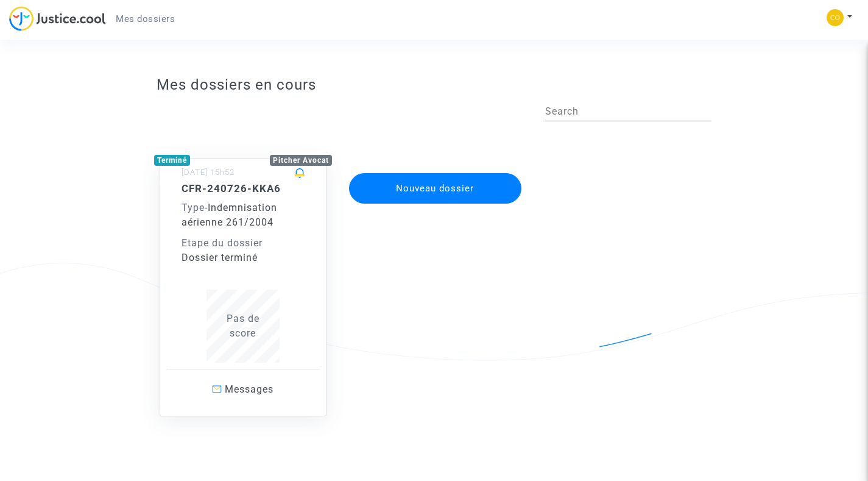 The width and height of the screenshot is (868, 481). I want to click on h5: CFR-240726-KKA6, so click(244, 188).